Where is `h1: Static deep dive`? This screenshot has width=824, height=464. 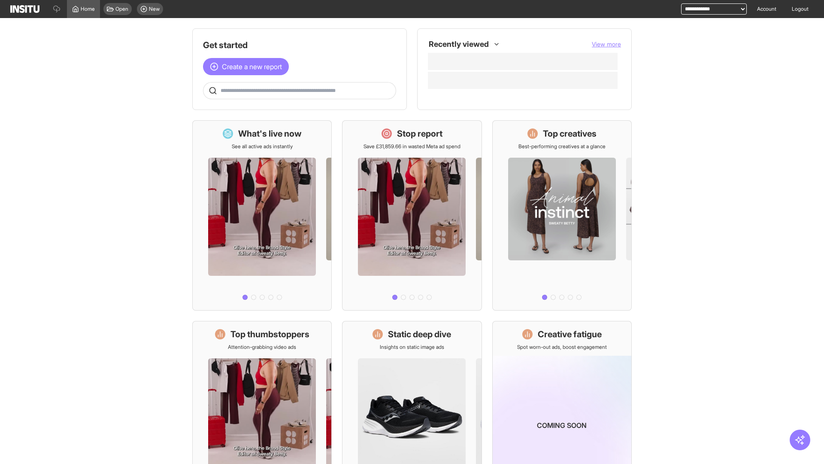 h1: Static deep dive is located at coordinates (419, 334).